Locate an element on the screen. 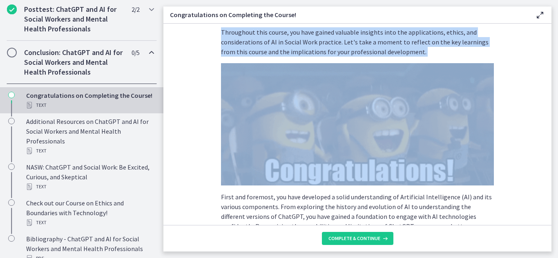  div: Check out our Course on Ethics and Boundaries with Technology! is located at coordinates (90, 213).